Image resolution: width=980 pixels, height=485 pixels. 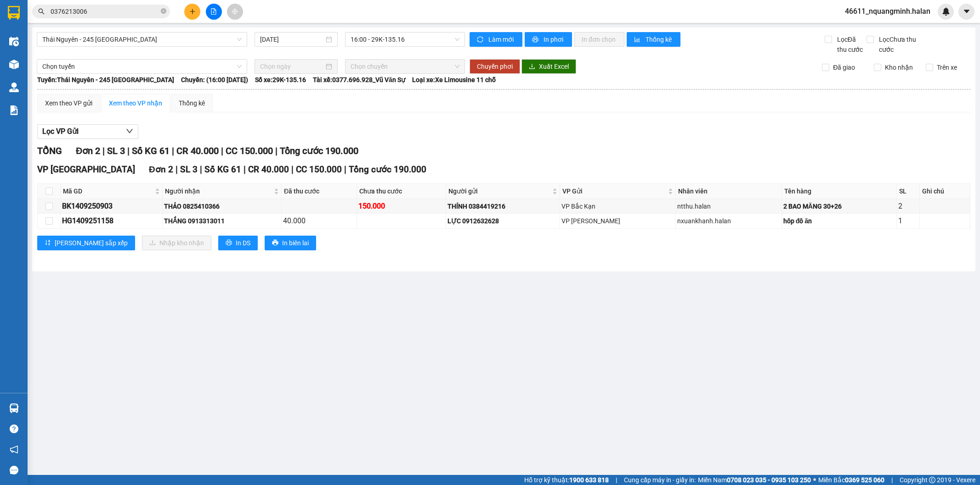 I want to click on span: Làm mới, so click(x=502, y=39).